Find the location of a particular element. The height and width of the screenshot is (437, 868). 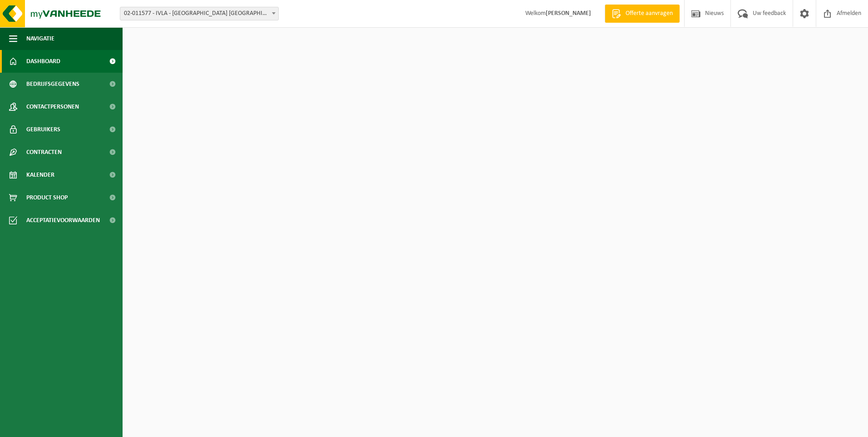

span: 02-011577 - IVLA - CP OUDENAARDE - 9700 OUDENAARDE, LEEBEEKSTRAAT 10 is located at coordinates (200, 14).